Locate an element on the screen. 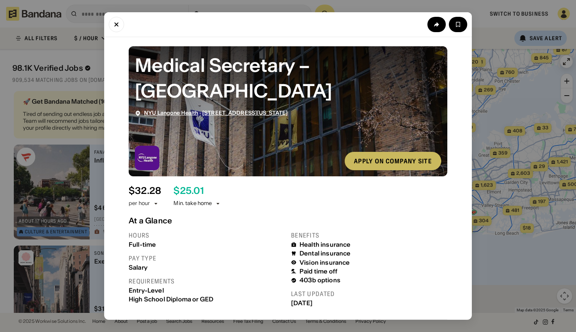 Image resolution: width=576 pixels, height=332 pixels. div: Dental insurance is located at coordinates (325, 254).